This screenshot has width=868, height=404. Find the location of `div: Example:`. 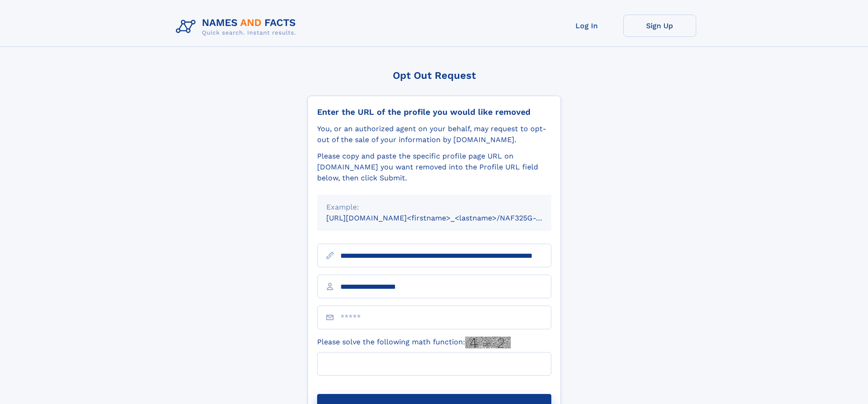

div: Example: is located at coordinates (434, 207).